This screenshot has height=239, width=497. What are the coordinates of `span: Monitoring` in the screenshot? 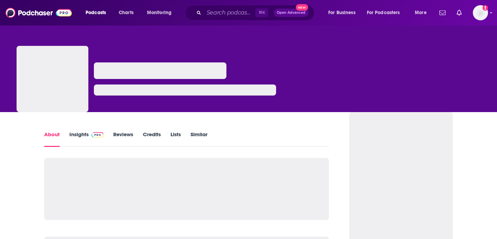 It's located at (159, 13).